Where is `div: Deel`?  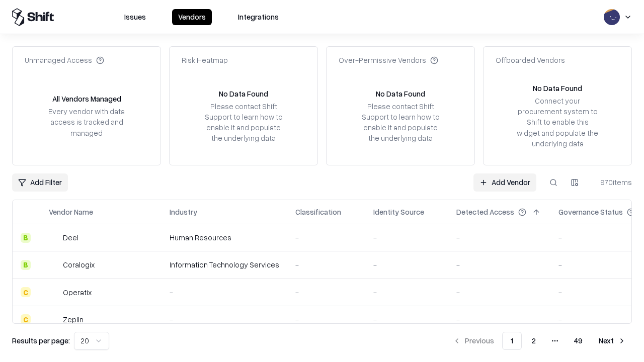 div: Deel is located at coordinates (71, 237).